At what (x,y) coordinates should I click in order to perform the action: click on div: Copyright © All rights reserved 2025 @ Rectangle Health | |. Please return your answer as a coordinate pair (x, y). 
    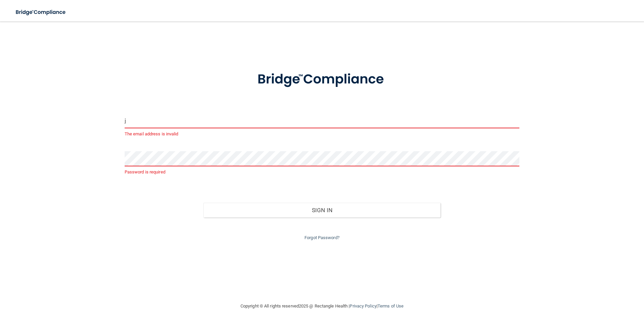
    Looking at the image, I should click on (322, 306).